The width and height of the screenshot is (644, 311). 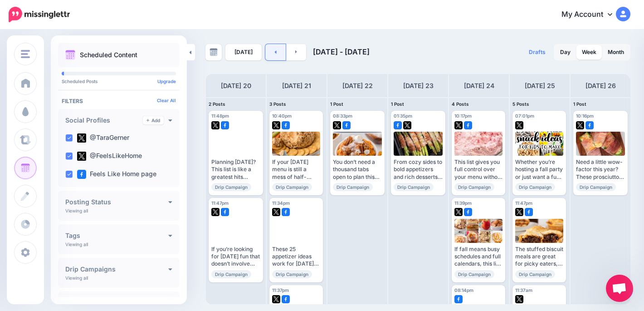 What do you see at coordinates (539, 256) in the screenshot?
I see `div: The stuffed biscuit meals are great for picky eaters, lunches, or feeding a crowd without making ...` at bounding box center [539, 256].